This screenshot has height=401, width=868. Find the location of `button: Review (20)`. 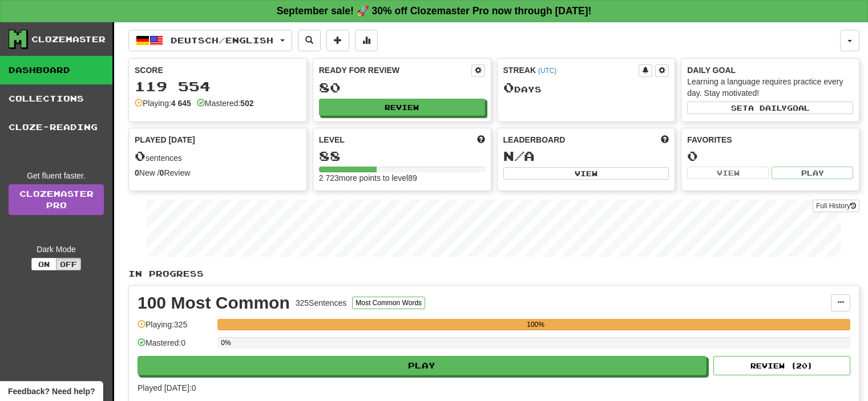

button: Review (20) is located at coordinates (781, 365).